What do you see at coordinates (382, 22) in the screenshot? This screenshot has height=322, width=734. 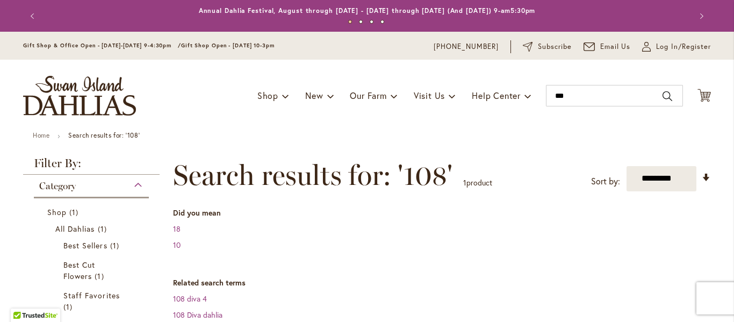 I see `button: 4 of 4` at bounding box center [382, 22].